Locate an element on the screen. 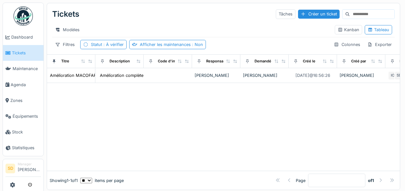 The image size is (405, 191). div: Créé par is located at coordinates (358, 61).